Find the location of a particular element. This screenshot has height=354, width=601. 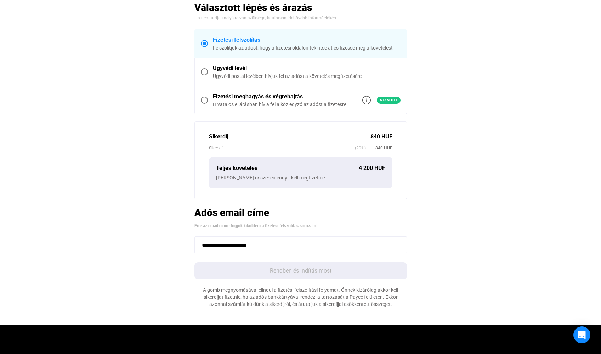

div: A gomb megnyomásával elindul a fizetési felszólítási folyamat. Önnek kizárólag akkor kell sikerdí... is located at coordinates (301, 297).